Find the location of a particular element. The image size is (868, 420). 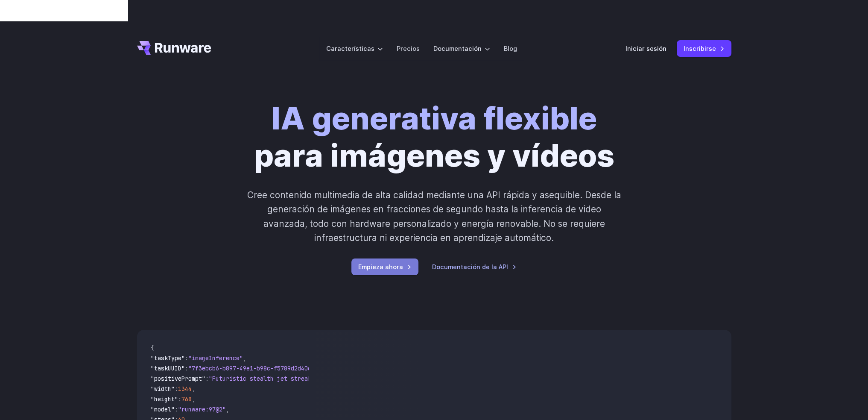

span: "runware:97@2" is located at coordinates (202, 409).